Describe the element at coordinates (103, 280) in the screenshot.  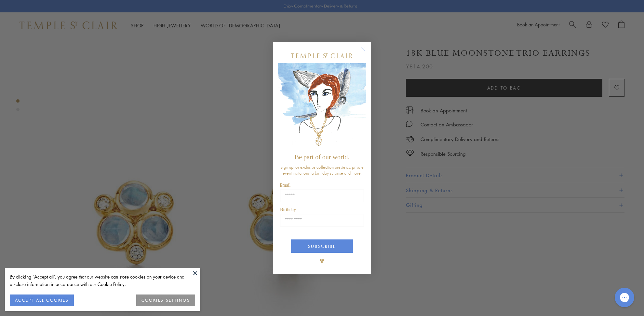
I see `div: By clicking “Accept all”, you agree that our website can store cookies on your device and disclos...` at that location.